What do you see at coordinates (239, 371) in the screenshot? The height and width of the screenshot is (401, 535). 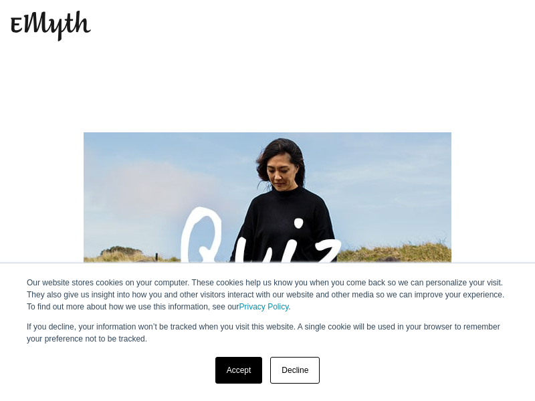 I see `a: Accept` at bounding box center [239, 371].